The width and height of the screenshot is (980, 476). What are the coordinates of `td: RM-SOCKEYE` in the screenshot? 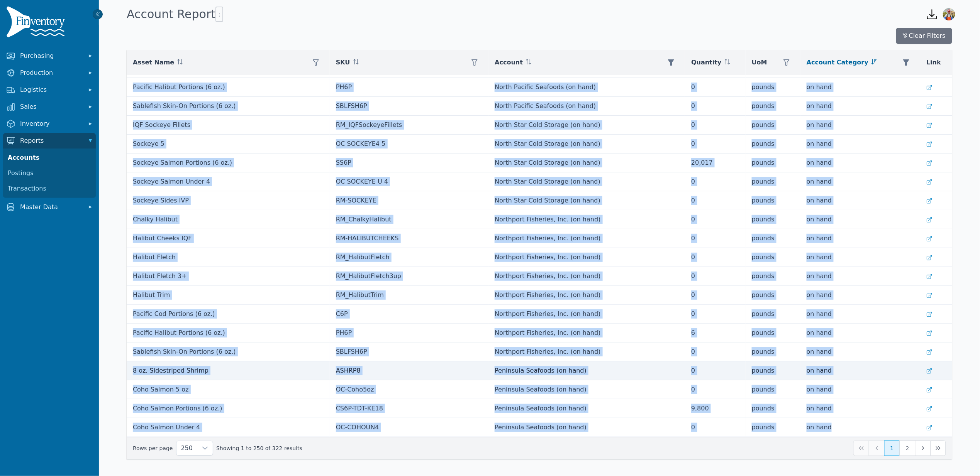 It's located at (409, 201).